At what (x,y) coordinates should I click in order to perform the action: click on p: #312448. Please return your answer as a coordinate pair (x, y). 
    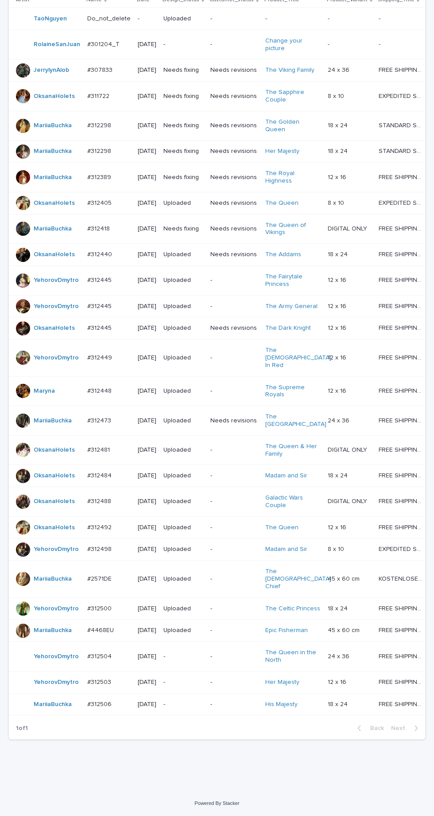
    Looking at the image, I should click on (100, 390).